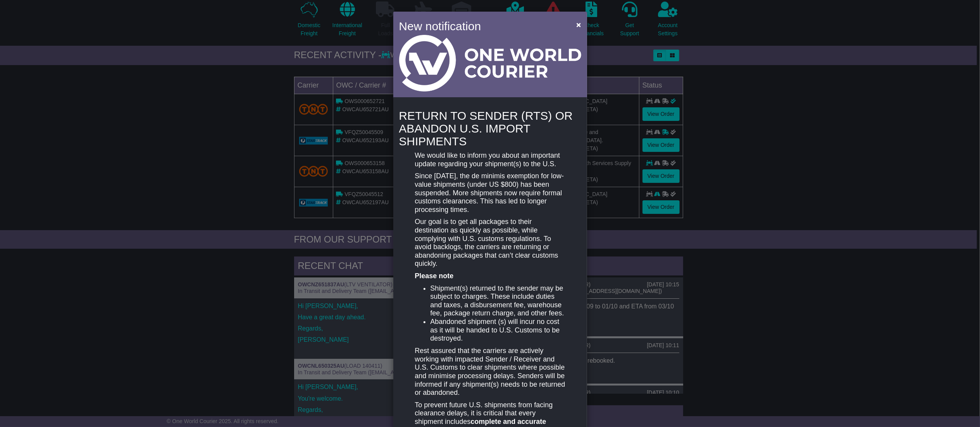 This screenshot has height=427, width=980. I want to click on h4: RETURN TO SENDER (RTS) OR ABANDON U.S. IMPORT SHIPMENTS, so click(490, 128).